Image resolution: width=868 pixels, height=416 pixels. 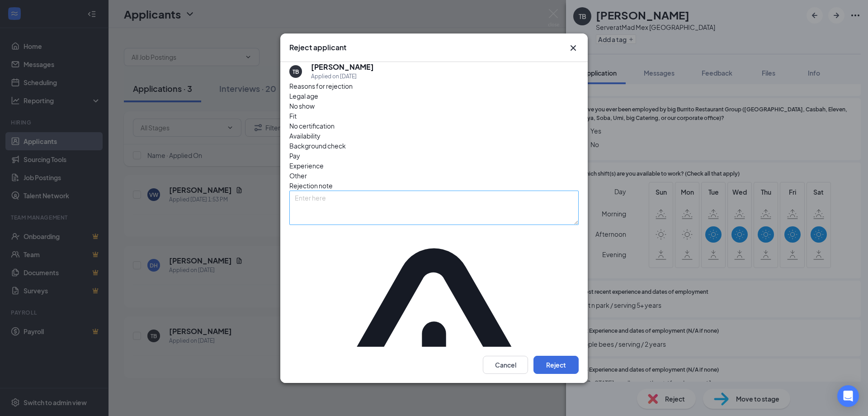 What do you see at coordinates (505, 364) in the screenshot?
I see `button: Cancel` at bounding box center [505, 364].